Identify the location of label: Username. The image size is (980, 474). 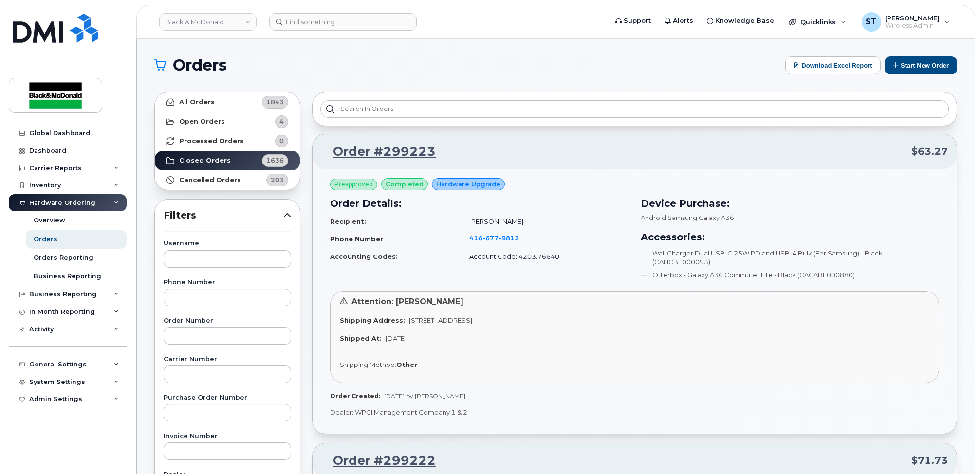
(228, 243).